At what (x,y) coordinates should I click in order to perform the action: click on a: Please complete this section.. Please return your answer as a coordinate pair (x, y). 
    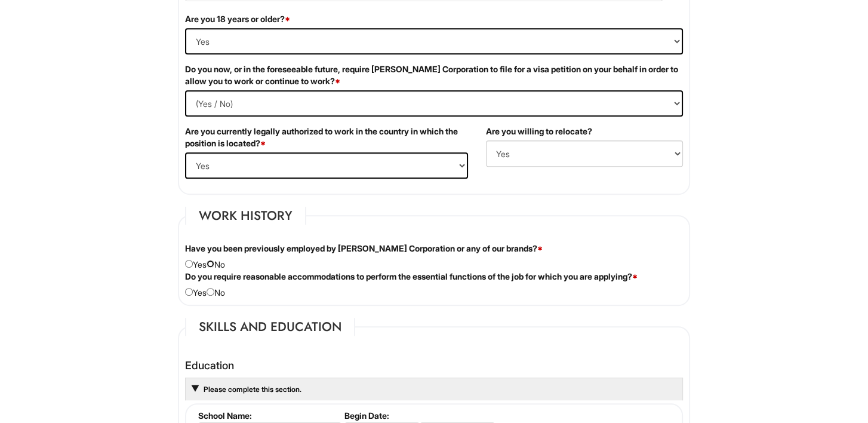
    Looking at the image, I should click on (252, 389).